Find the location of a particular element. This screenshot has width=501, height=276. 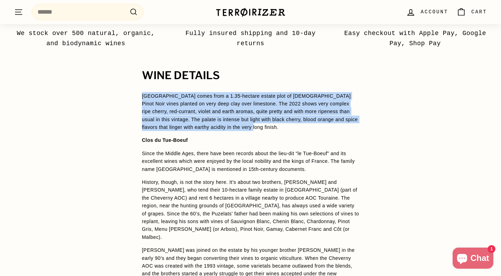

p: We stock over 500 natural, organic, and biodynamic wines is located at coordinates (86, 39).